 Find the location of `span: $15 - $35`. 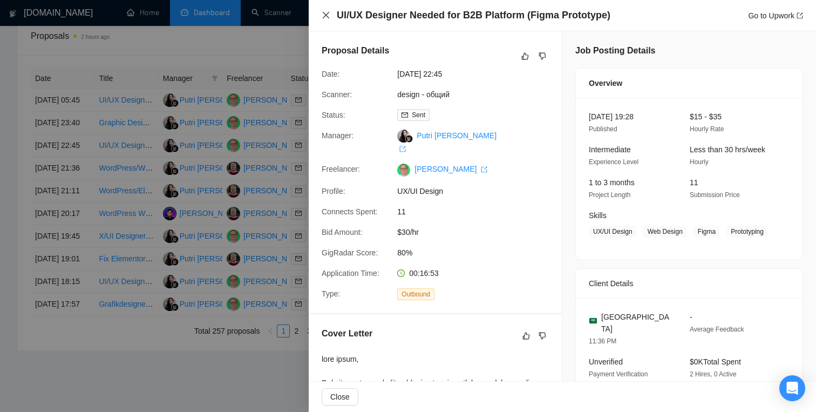

span: $15 - $35 is located at coordinates (705, 117).